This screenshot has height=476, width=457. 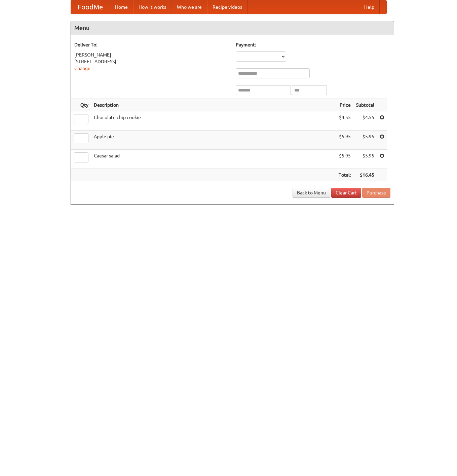 What do you see at coordinates (82, 69) in the screenshot?
I see `a: Change` at bounding box center [82, 69].